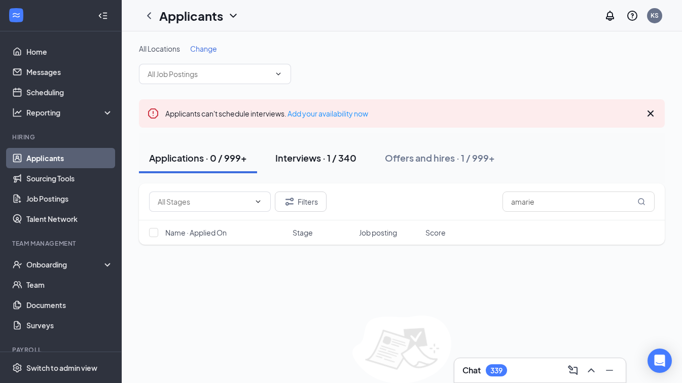 Image resolution: width=682 pixels, height=383 pixels. I want to click on svg: Cross, so click(650, 114).